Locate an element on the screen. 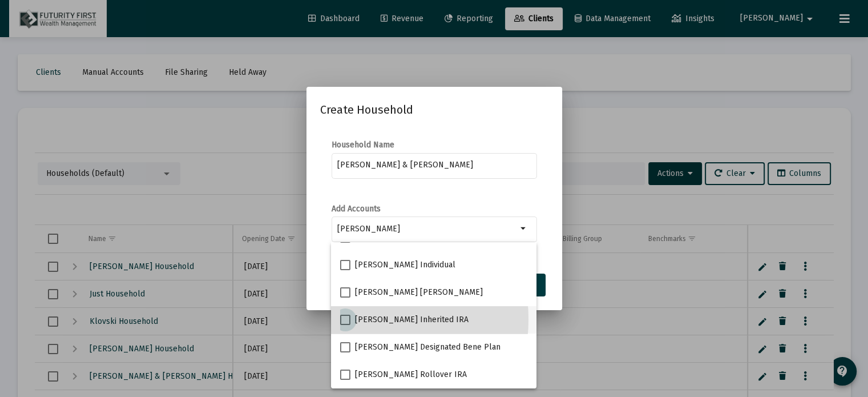 This screenshot has width=868, height=397. mat-icon: arrow_drop_down is located at coordinates (524, 228).